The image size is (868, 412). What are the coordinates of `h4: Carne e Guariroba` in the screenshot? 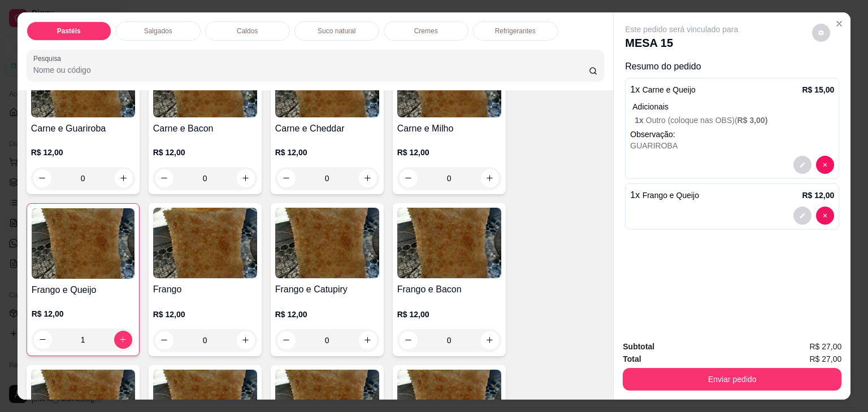 It's located at (83, 129).